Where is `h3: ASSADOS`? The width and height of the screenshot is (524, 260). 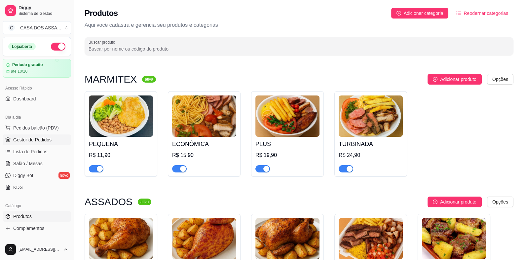 h3: ASSADOS is located at coordinates (108, 202).